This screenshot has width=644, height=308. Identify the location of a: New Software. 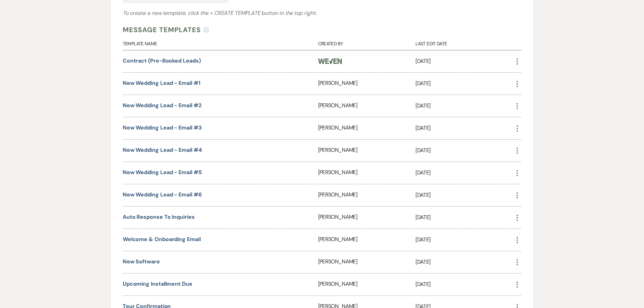
(141, 261).